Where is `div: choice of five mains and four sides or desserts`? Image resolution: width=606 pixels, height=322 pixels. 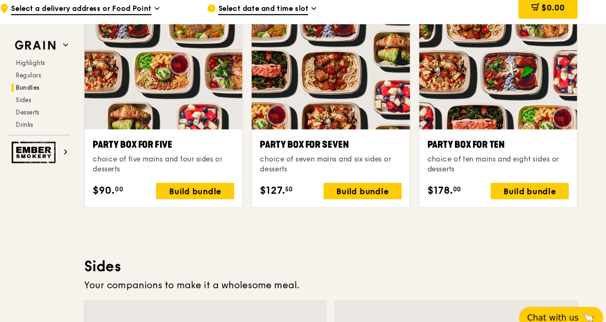
div: choice of five mains and four sides or desserts is located at coordinates (188, 158).